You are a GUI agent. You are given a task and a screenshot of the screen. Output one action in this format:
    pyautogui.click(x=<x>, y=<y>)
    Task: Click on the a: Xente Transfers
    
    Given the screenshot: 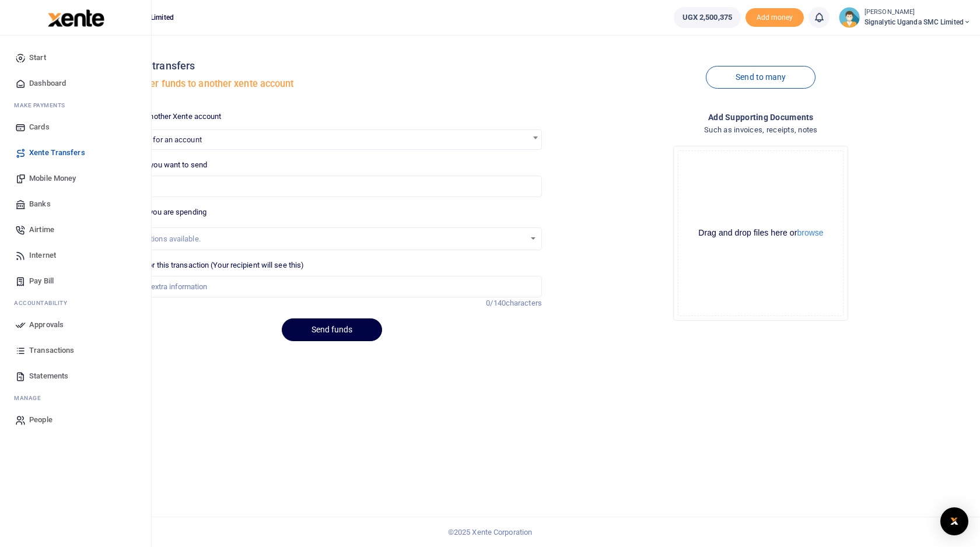 What is the action you would take?
    pyautogui.click(x=75, y=153)
    